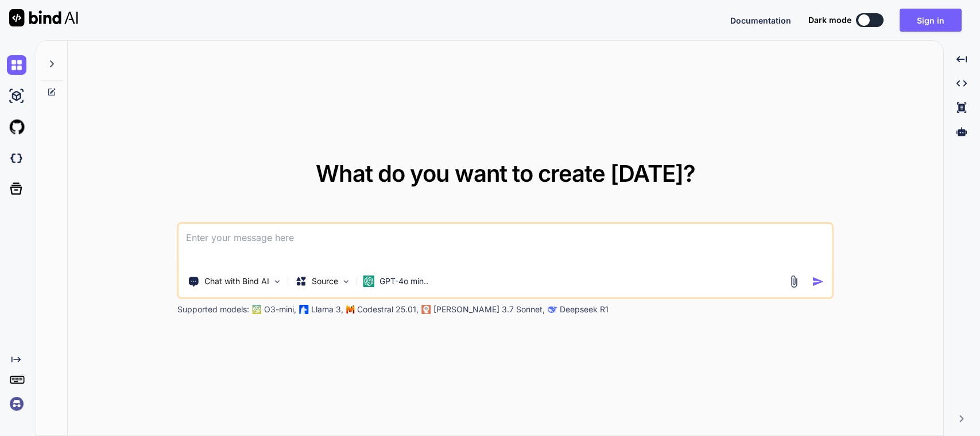  What do you see at coordinates (325, 281) in the screenshot?
I see `p: Source` at bounding box center [325, 281].